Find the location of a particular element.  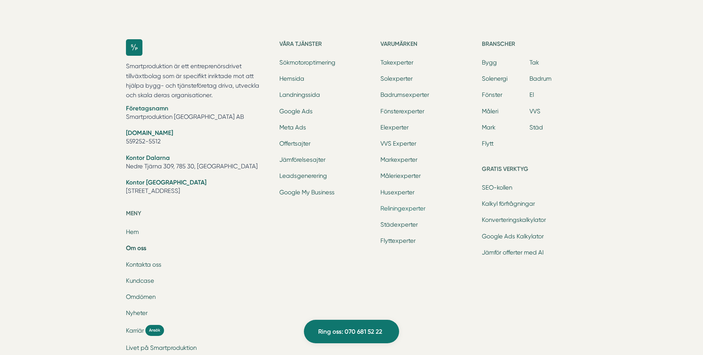

a: Städexperter is located at coordinates (399, 224).